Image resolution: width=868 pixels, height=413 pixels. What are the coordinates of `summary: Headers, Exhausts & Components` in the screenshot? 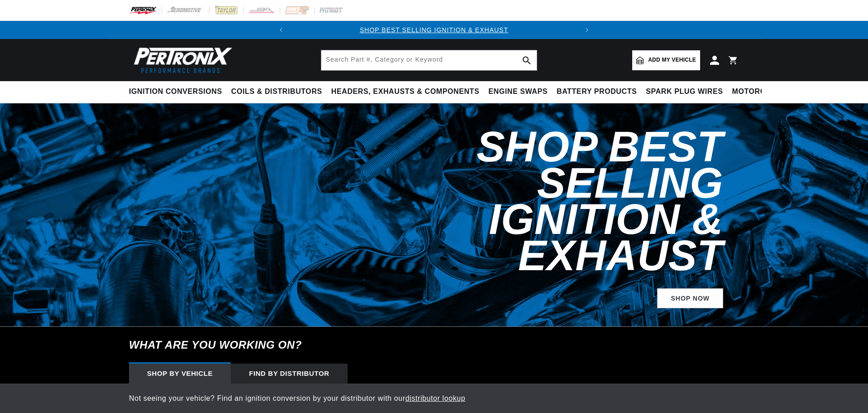 It's located at (405, 92).